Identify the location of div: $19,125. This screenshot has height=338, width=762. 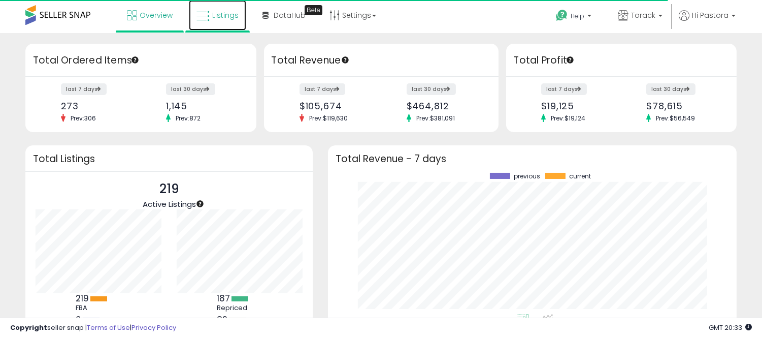
(578, 106).